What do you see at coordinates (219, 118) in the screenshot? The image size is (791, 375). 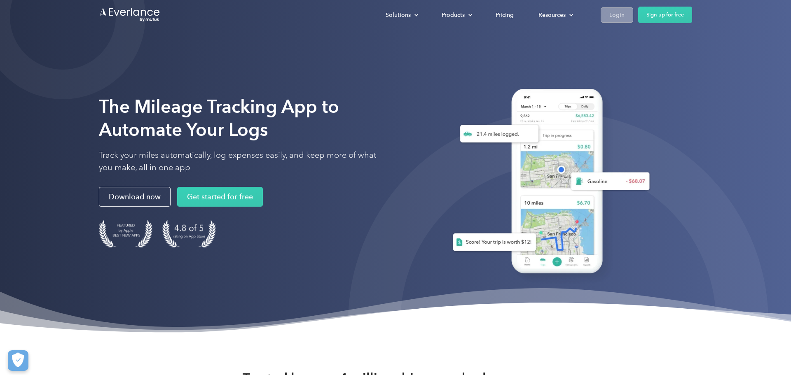 I see `strong: The Mileage Tracking App to Automate Your Logs` at bounding box center [219, 118].